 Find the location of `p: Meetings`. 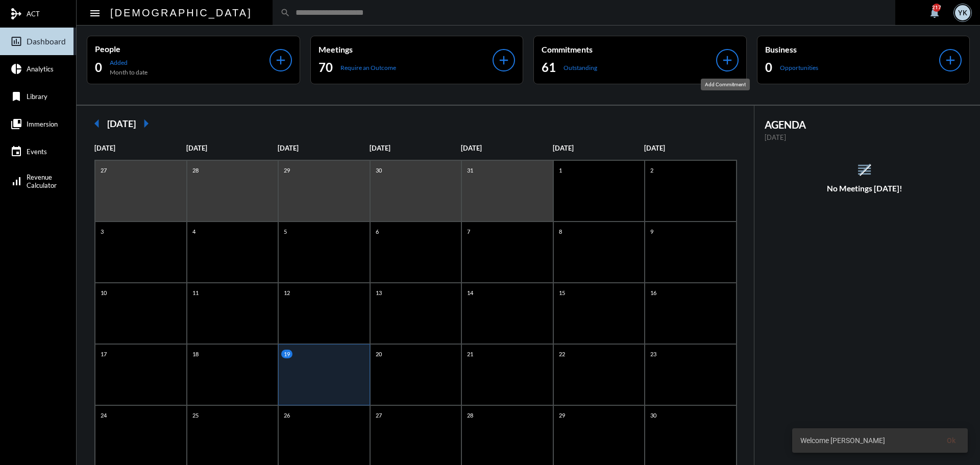

p: Meetings is located at coordinates (406, 49).